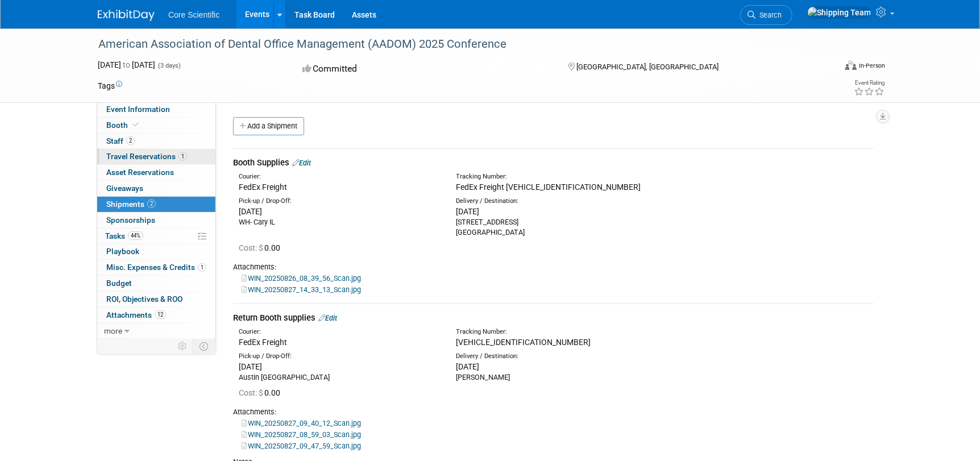 Image resolution: width=980 pixels, height=461 pixels. What do you see at coordinates (113, 331) in the screenshot?
I see `span: more` at bounding box center [113, 331].